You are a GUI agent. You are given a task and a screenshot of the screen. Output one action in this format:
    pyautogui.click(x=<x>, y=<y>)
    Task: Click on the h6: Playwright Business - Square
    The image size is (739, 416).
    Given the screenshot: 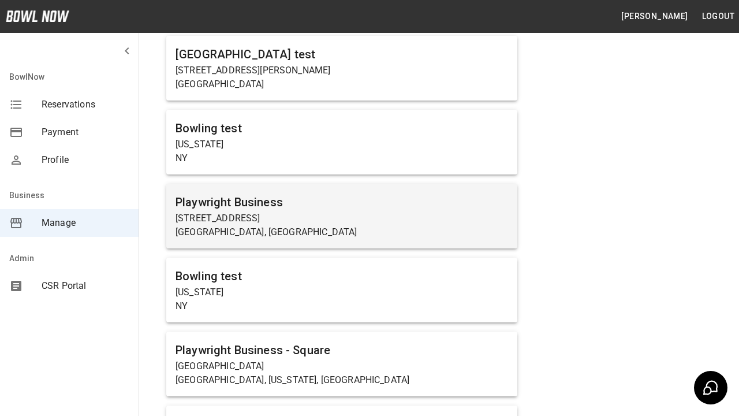 What is the action you would take?
    pyautogui.click(x=342, y=350)
    